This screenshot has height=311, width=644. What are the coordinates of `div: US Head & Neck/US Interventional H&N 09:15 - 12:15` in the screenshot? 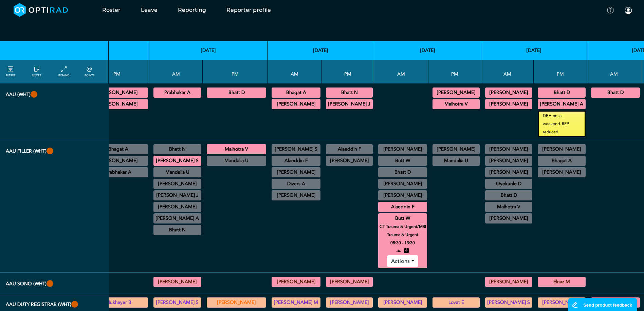 It's located at (177, 183).